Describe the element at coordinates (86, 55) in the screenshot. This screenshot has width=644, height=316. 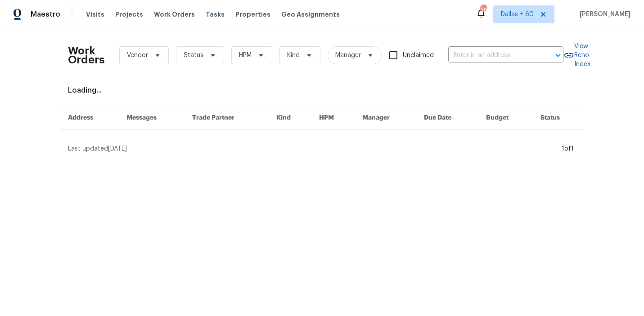
I see `h2: Work Orders` at that location.